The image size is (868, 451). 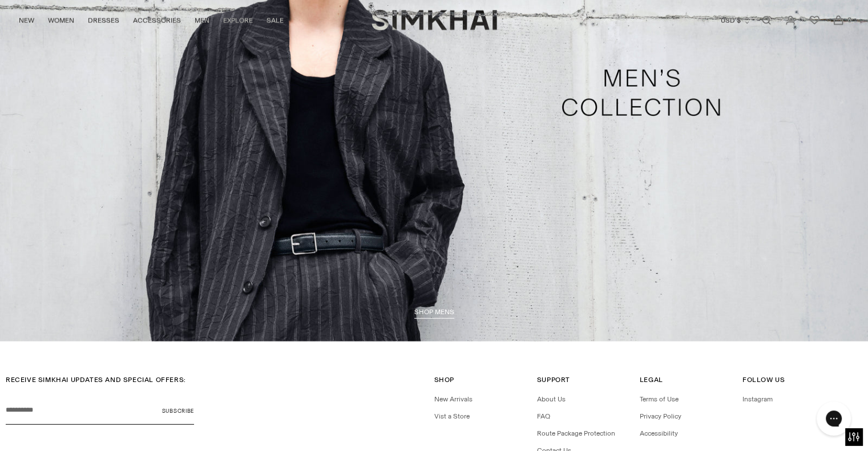 What do you see at coordinates (238, 20) in the screenshot?
I see `a: EXPLORE` at bounding box center [238, 20].